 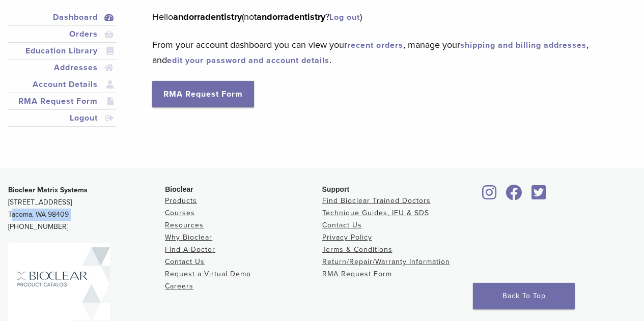 I want to click on a: Privacy Policy, so click(x=347, y=237).